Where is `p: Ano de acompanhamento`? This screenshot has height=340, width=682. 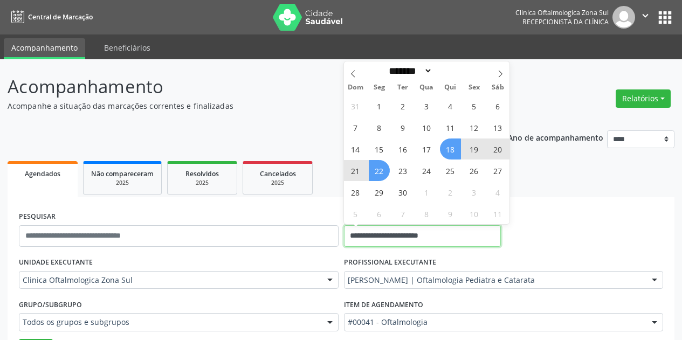 p: Ano de acompanhamento is located at coordinates (555, 137).